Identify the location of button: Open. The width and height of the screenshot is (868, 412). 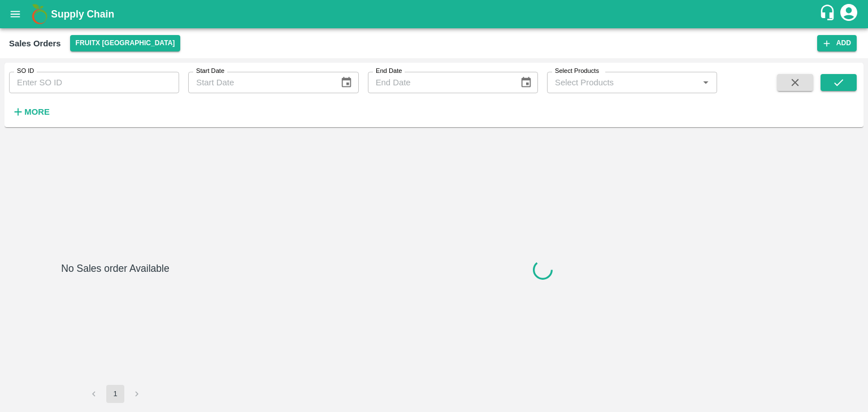
(706, 83).